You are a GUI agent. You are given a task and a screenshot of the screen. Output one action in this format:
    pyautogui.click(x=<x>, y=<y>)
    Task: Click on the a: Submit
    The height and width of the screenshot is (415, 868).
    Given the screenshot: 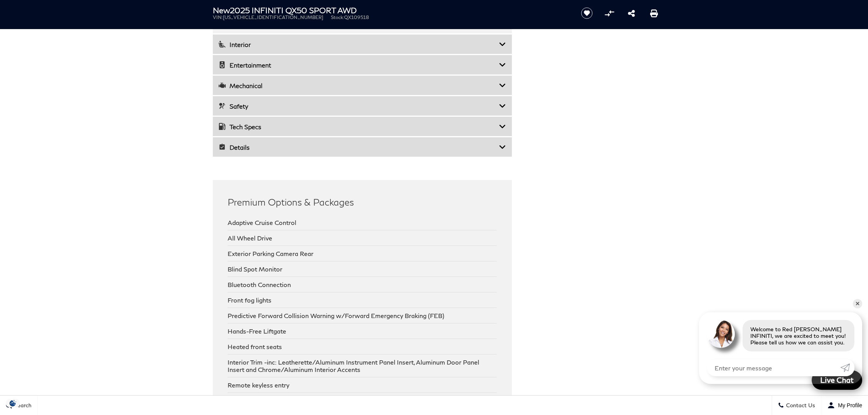 What is the action you would take?
    pyautogui.click(x=848, y=368)
    